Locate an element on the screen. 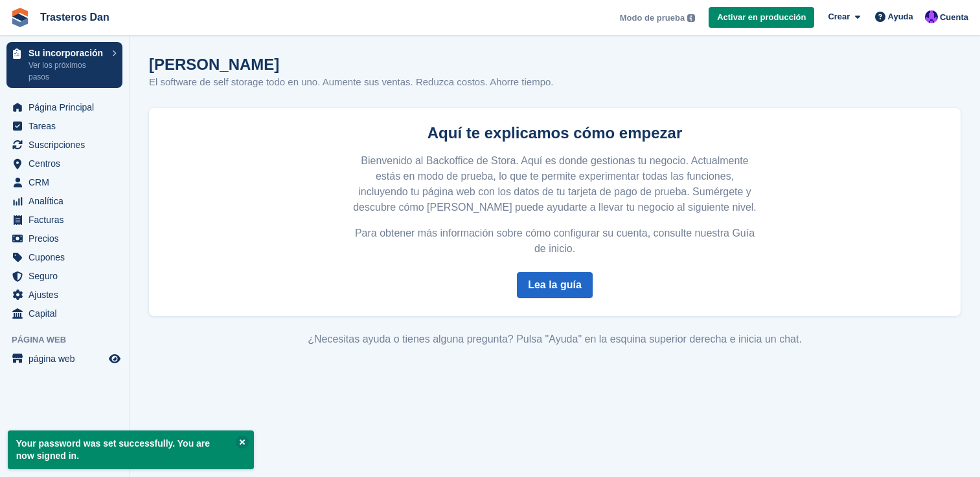 This screenshot has height=477, width=980. p: Para obtener más información sobre cómo configurar su cuenta, consulte nuestra Guía de inicio. is located at coordinates (555, 242).